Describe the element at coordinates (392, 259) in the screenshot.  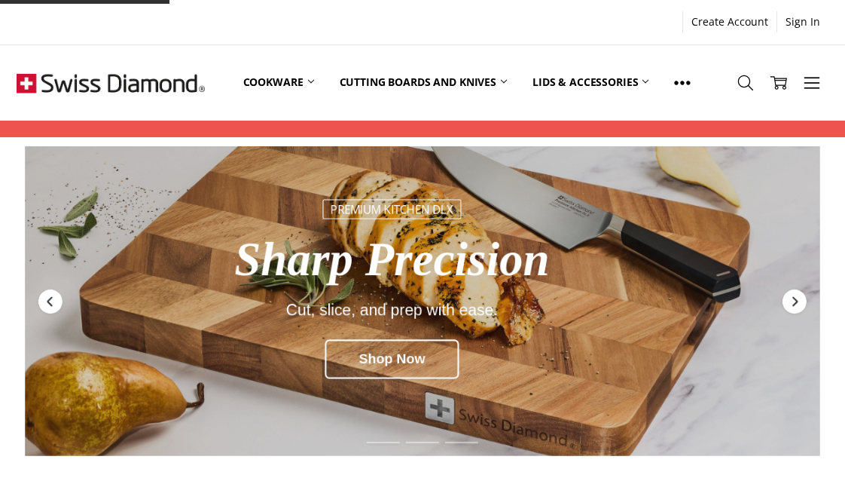
I see `div: Sharp Precision` at that location.